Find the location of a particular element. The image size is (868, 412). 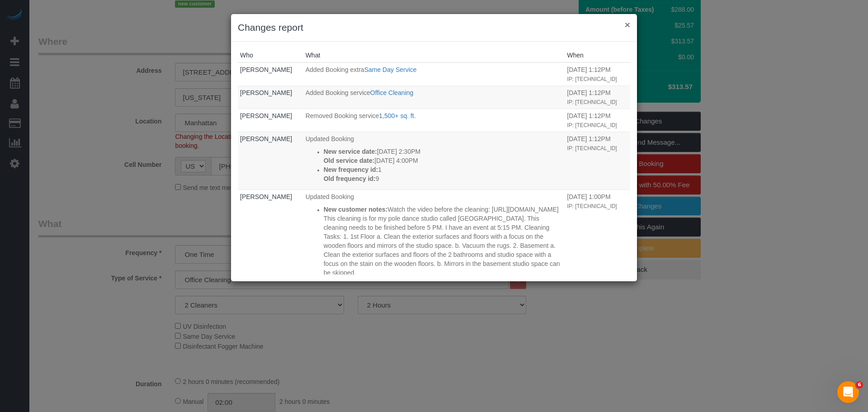

p: 9 is located at coordinates (443, 178).